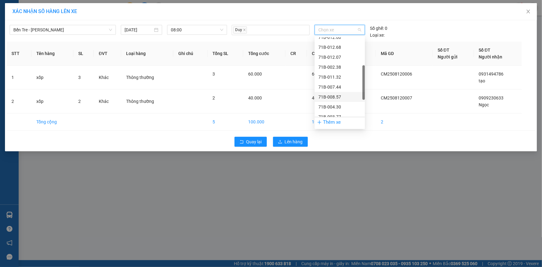 The width and height of the screenshot is (542, 267). Describe the element at coordinates (52, 53) in the screenshot. I see `th: Tên hàng` at that location.